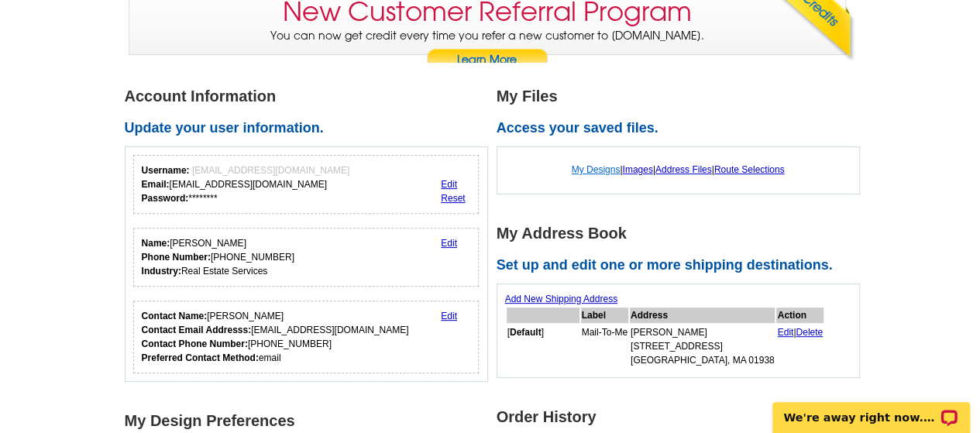 Image resolution: width=980 pixels, height=433 pixels. Describe the element at coordinates (637, 170) in the screenshot. I see `a: Images` at that location.